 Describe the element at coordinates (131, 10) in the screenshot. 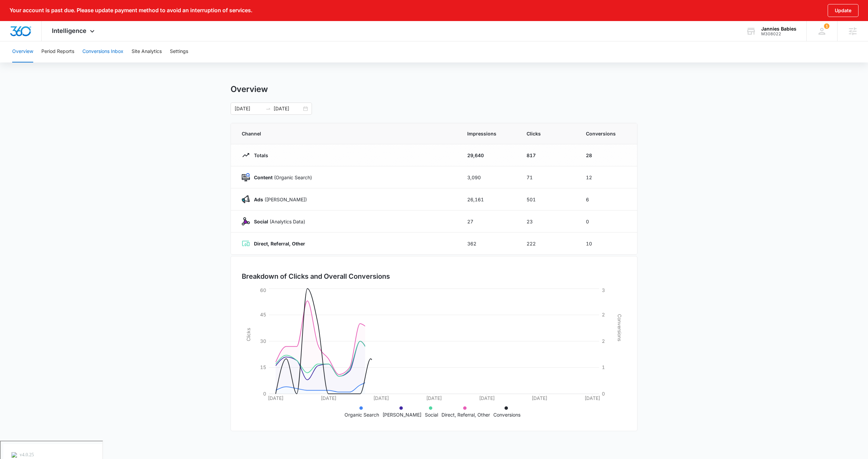

I see `p: Your account is past due. Please update payment method to avoid an interruption of services.` at that location.